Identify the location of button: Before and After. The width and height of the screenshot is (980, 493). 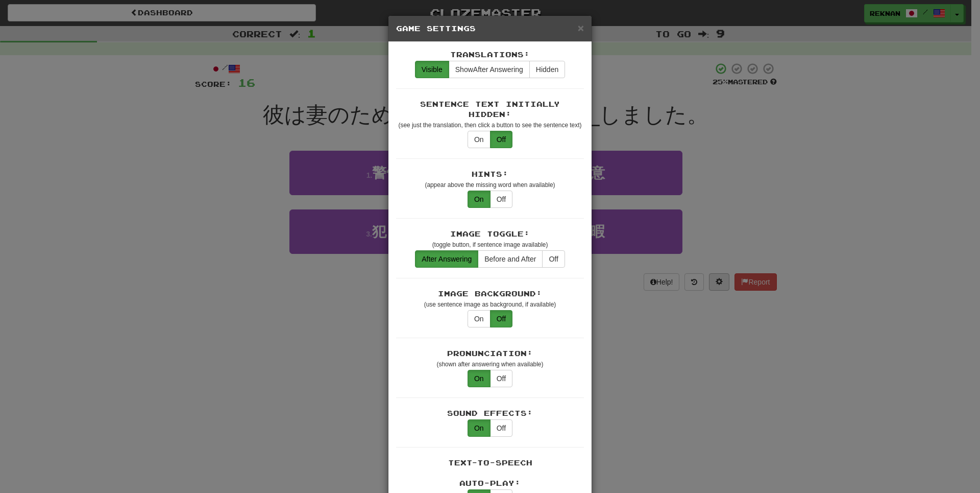
(510, 259).